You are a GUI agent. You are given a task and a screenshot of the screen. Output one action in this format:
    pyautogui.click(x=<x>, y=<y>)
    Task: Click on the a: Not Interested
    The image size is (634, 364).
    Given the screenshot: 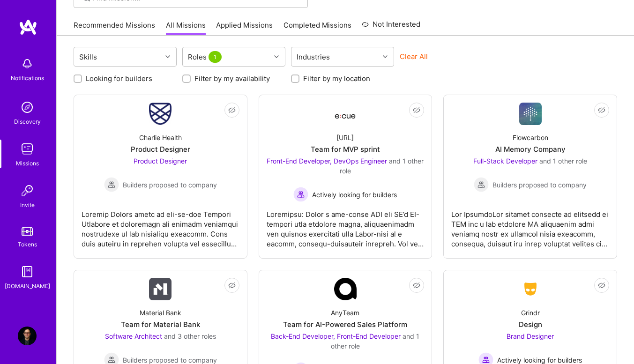 What is the action you would take?
    pyautogui.click(x=391, y=27)
    